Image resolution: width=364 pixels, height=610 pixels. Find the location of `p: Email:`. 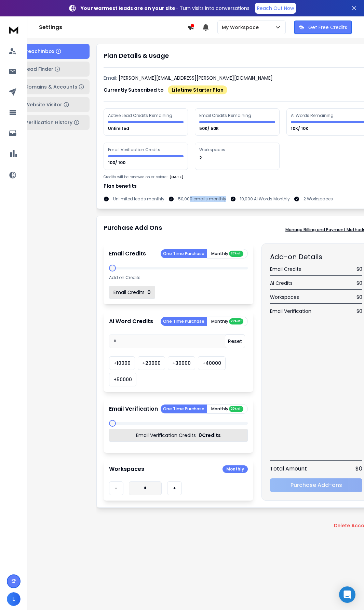

p: Email: is located at coordinates (110, 78).